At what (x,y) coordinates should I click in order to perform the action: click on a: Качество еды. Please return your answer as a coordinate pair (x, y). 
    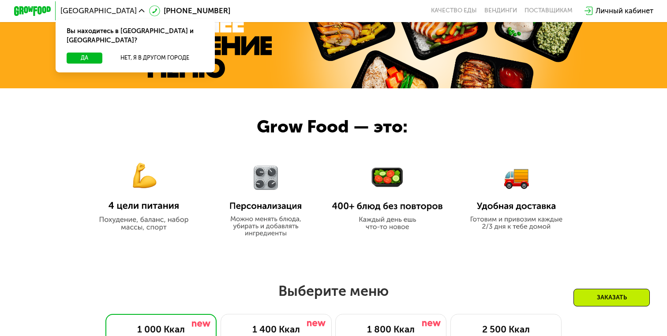
    Looking at the image, I should click on (454, 11).